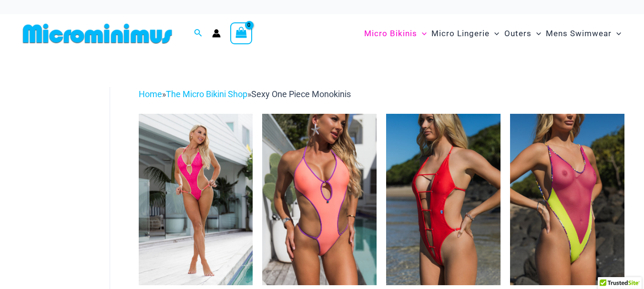 The height and width of the screenshot is (289, 644). What do you see at coordinates (207, 94) in the screenshot?
I see `a: The Micro Bikini Shop` at bounding box center [207, 94].